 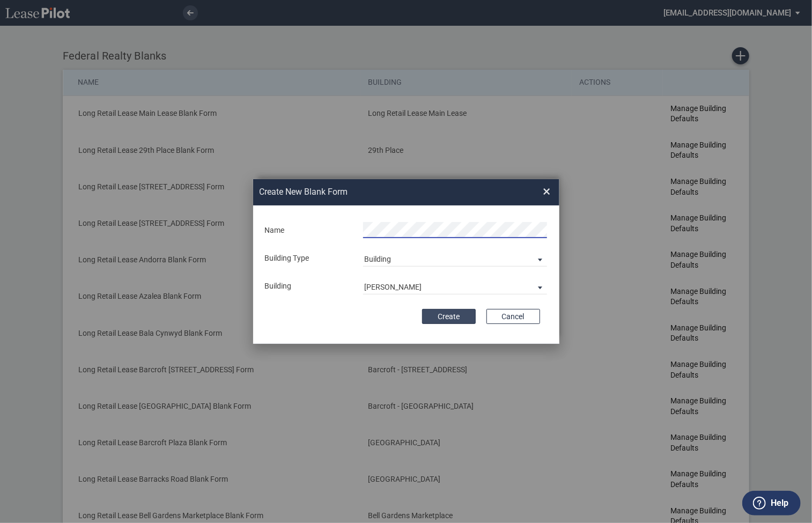 I want to click on md-dialog: Create New ..., so click(x=406, y=261).